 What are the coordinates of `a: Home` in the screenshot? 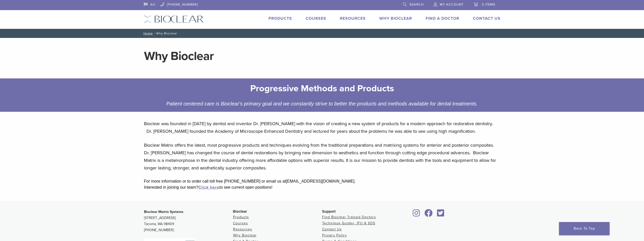 It's located at (147, 33).